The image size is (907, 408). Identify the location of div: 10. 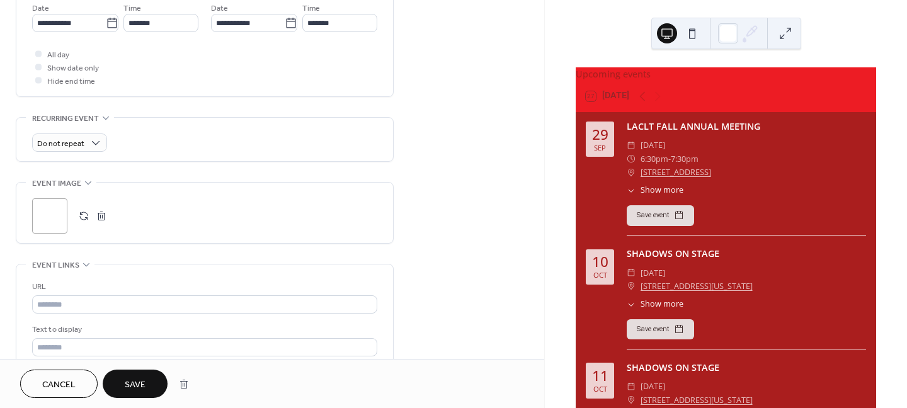
(600, 262).